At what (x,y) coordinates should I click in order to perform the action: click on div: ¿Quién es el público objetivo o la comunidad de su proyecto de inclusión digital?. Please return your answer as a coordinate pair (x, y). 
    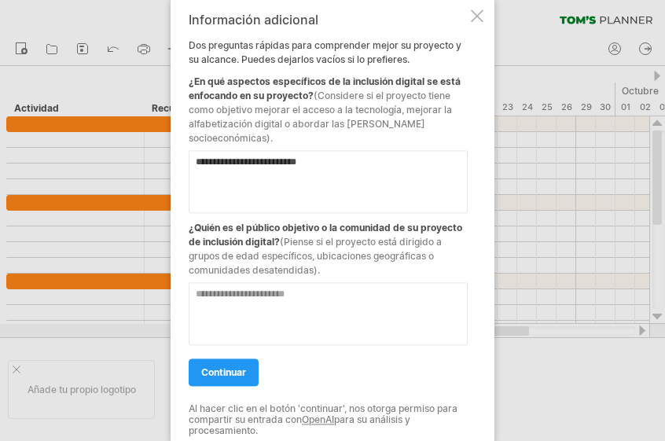
    Looking at the image, I should click on (328, 245).